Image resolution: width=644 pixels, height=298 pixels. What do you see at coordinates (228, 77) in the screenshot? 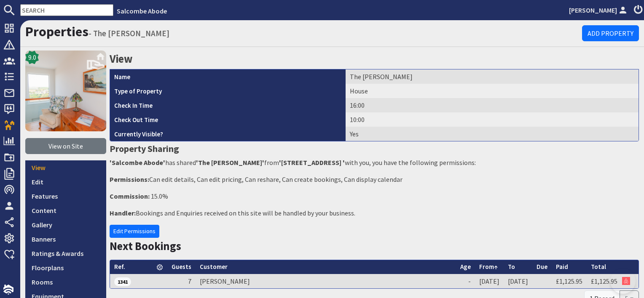
I see `th: Name` at bounding box center [228, 77].